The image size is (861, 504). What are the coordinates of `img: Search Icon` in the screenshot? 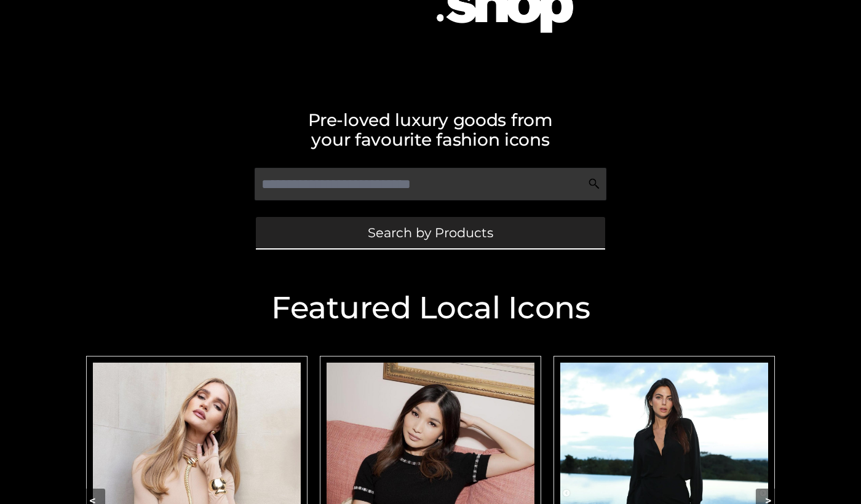 It's located at (594, 184).